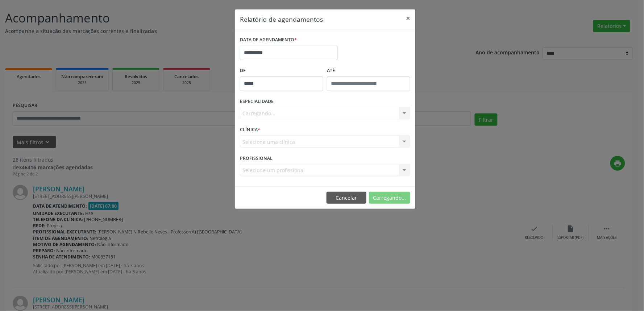 Image resolution: width=644 pixels, height=311 pixels. Describe the element at coordinates (281, 19) in the screenshot. I see `h5: Relatório de agendamentos` at that location.